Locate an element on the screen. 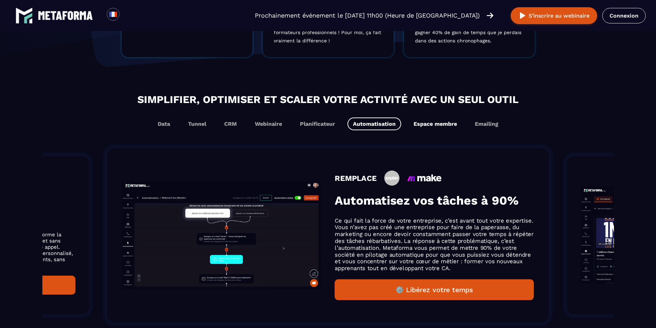 This screenshot has height=328, width=656. button: ⚙️ Libérez votre temps is located at coordinates (434, 289).